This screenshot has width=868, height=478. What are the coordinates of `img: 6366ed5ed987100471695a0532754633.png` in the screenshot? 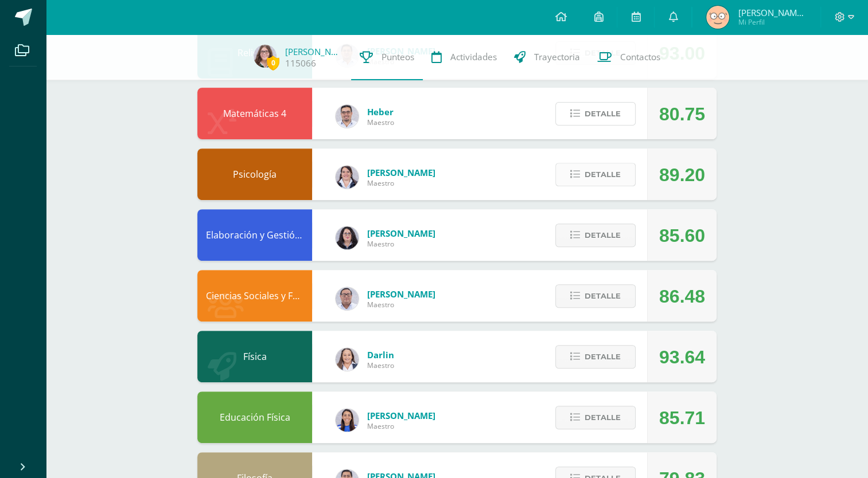 It's located at (718, 17).